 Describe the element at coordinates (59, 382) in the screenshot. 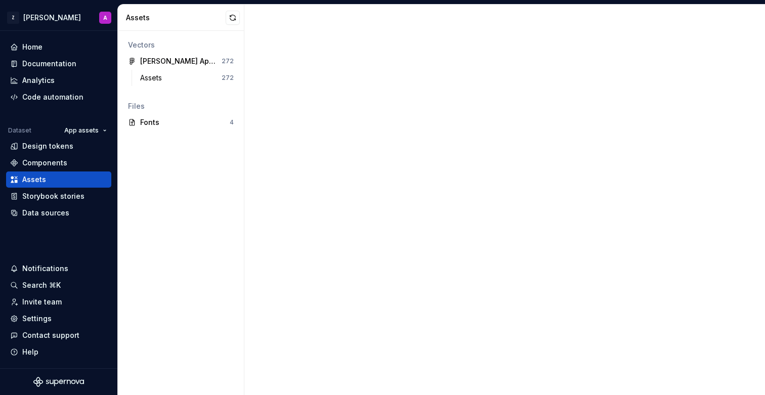

I see `svg: Supernova Logo` at that location.